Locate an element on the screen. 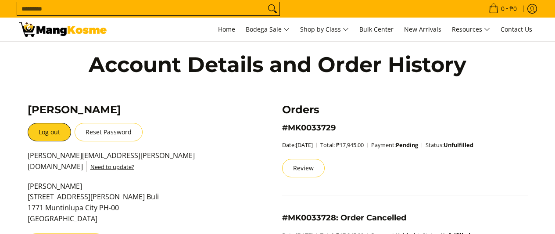  span: Home is located at coordinates (226, 29).